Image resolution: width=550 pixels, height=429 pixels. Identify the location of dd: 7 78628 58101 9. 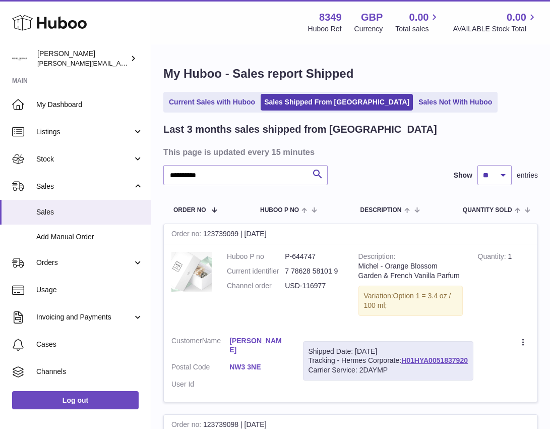
(314, 271).